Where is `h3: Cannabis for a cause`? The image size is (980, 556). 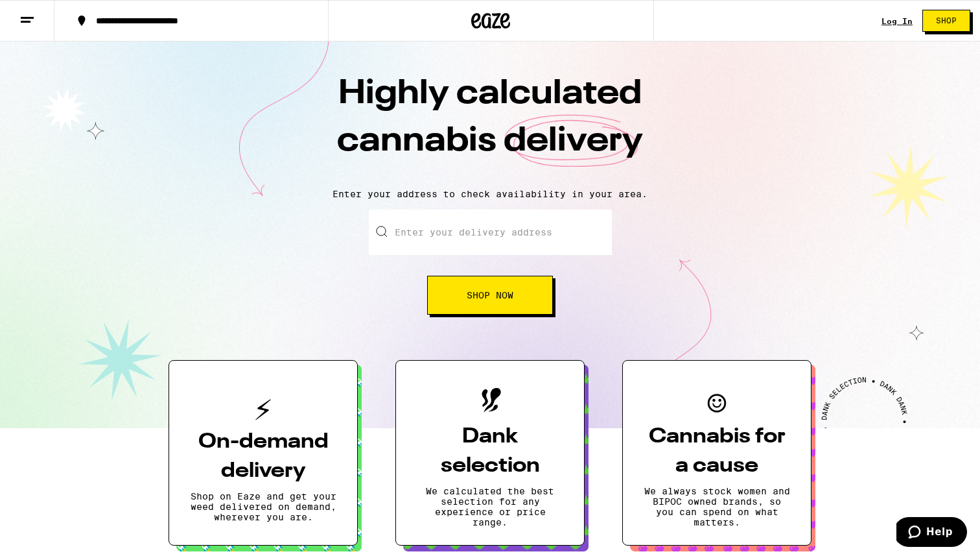
h3: Cannabis for a cause is located at coordinates (717, 451).